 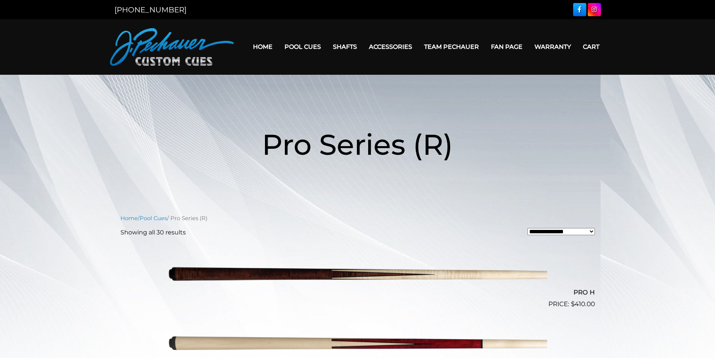 I want to click on a: Shafts, so click(x=345, y=47).